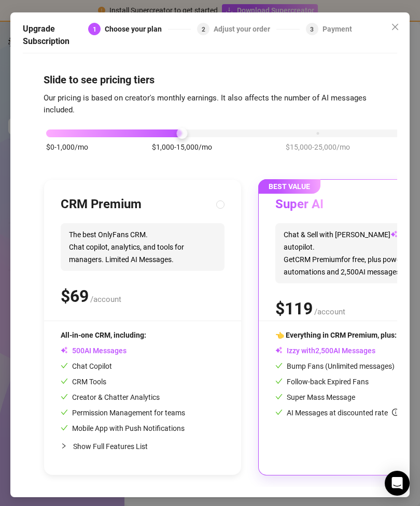 This screenshot has height=506, width=420. I want to click on span: Follow-back Expired Fans, so click(322, 382).